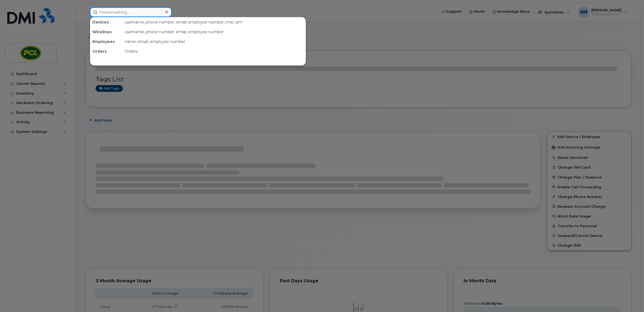 Image resolution: width=644 pixels, height=312 pixels. I want to click on div: Wirelines, so click(106, 32).